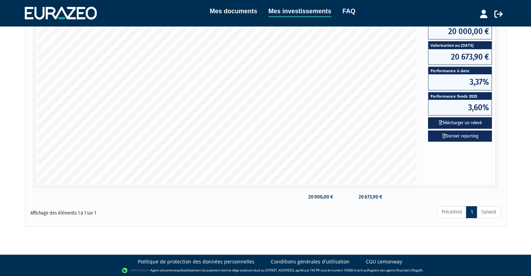  I want to click on a: Lemonway, so click(172, 270).